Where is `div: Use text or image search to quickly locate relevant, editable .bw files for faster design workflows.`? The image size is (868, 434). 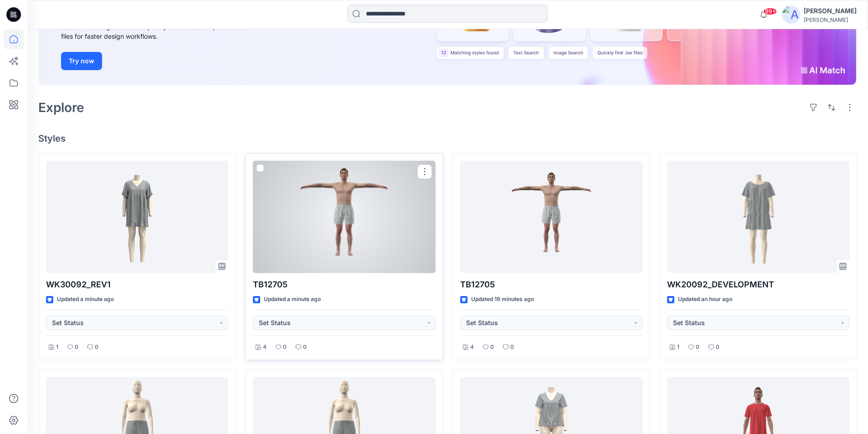
div: Use text or image search to quickly locate relevant, editable .bw files for faster design workflows. is located at coordinates (164, 31).